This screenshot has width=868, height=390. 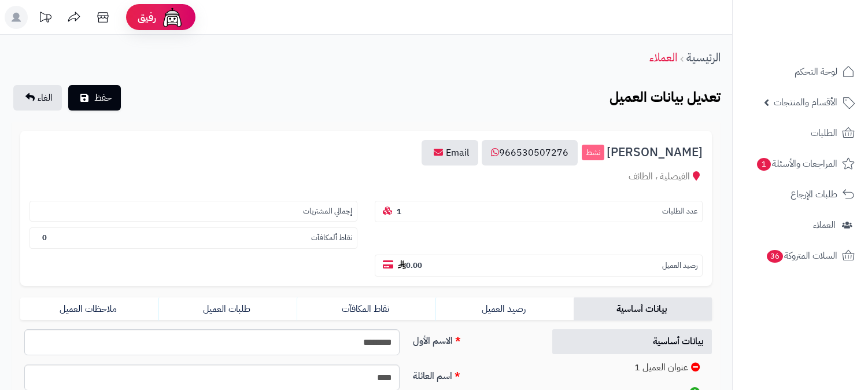 I want to click on label: الاسم الأول, so click(x=474, y=339).